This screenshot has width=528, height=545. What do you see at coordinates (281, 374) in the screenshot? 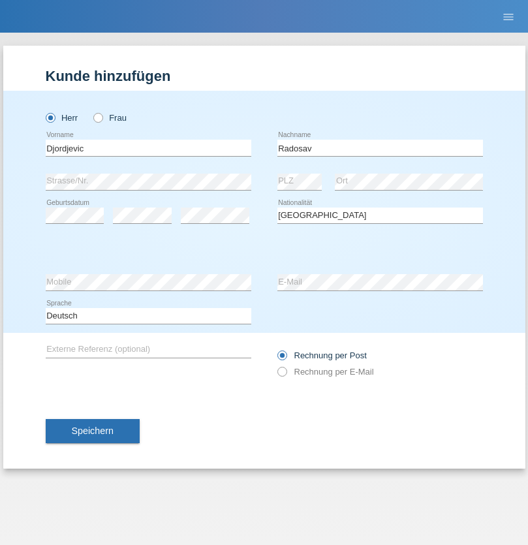
I see `input: Rechnung per E-Mail` at bounding box center [281, 374].